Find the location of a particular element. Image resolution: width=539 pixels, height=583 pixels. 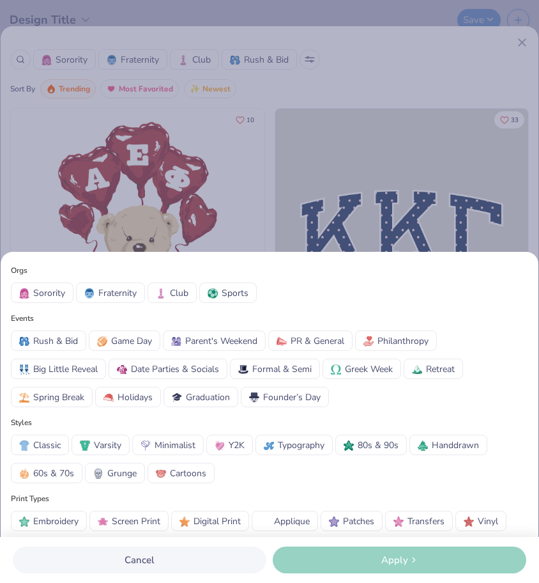

span: Handdrawn is located at coordinates (456, 445).